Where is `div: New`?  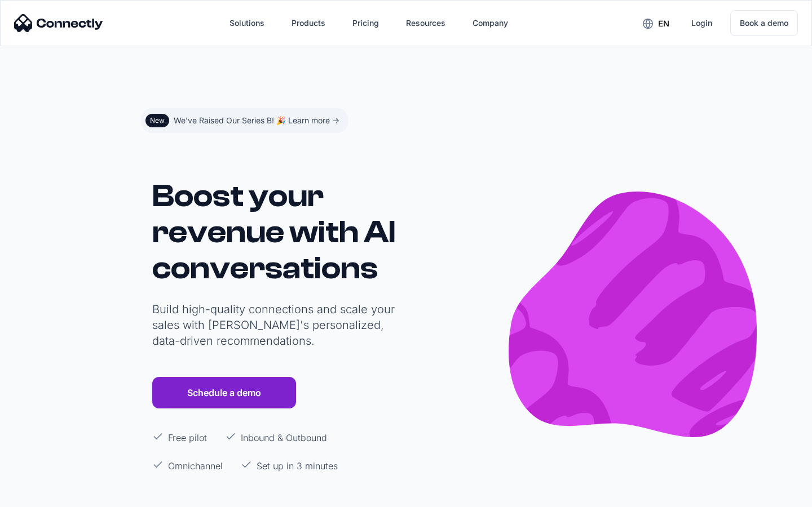
div: New is located at coordinates (157, 120).